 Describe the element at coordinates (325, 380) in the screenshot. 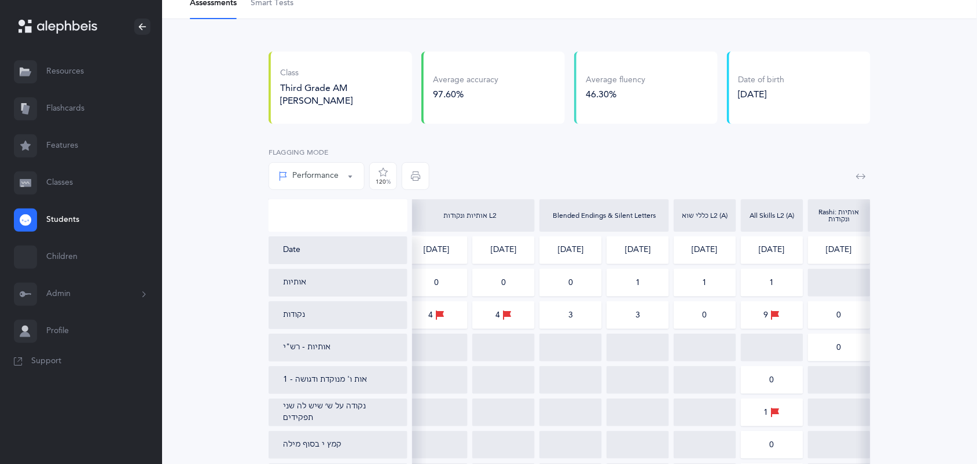

I see `div: 1 - אות ו' מנוקדת ודגושה` at that location.